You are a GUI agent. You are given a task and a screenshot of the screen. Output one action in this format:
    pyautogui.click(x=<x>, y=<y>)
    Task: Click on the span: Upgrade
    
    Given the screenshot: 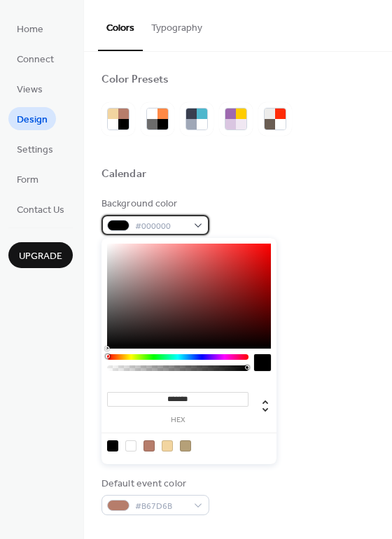 What is the action you would take?
    pyautogui.click(x=41, y=256)
    